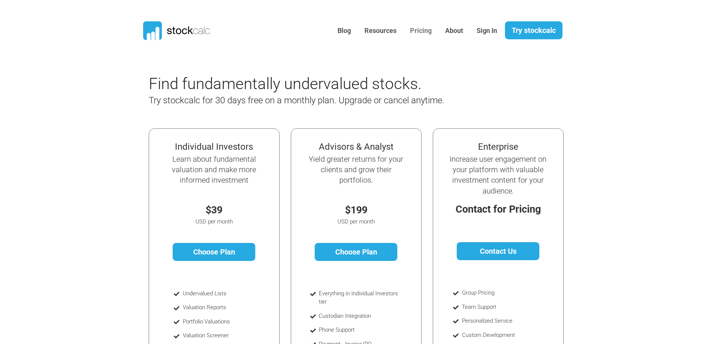 The width and height of the screenshot is (712, 344). Describe the element at coordinates (454, 31) in the screenshot. I see `a: About` at that location.